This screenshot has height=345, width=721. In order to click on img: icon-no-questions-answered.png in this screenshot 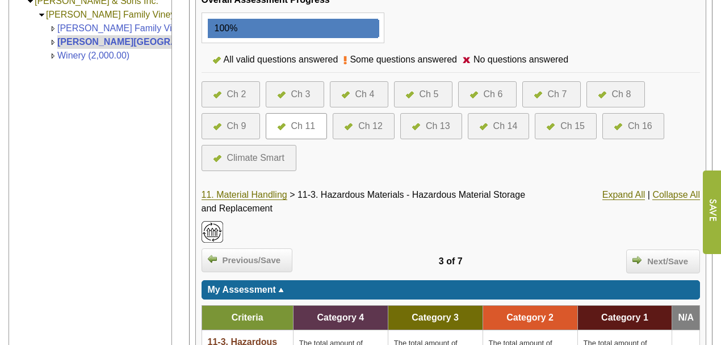, I will do `click(467, 60)`.